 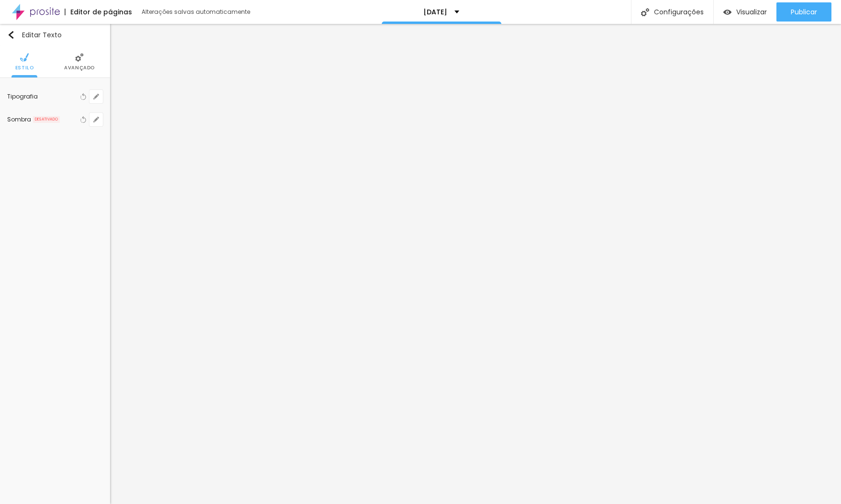 What do you see at coordinates (25, 68) in the screenshot?
I see `span: Estilo` at bounding box center [25, 68].